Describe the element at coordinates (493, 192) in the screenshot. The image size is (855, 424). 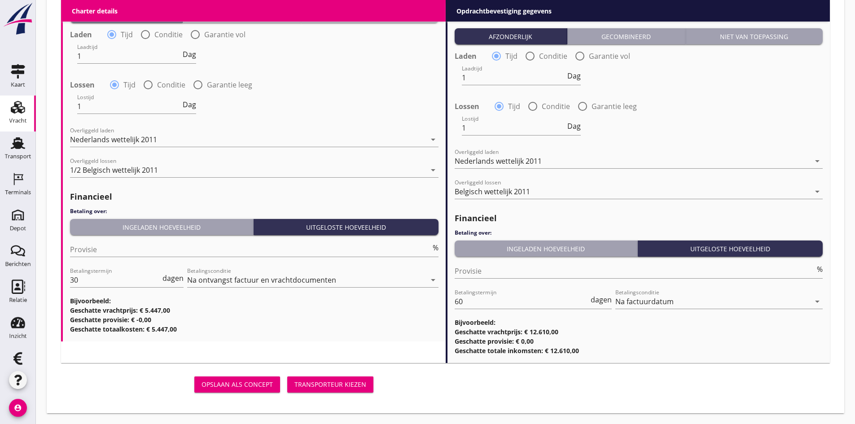
I see `div: Belgisch wettelijk 2011` at that location.